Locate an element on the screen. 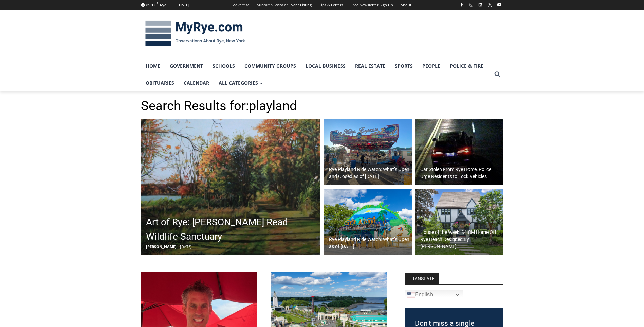 This screenshot has width=644, height=327. a: Obituaries is located at coordinates (160, 83).